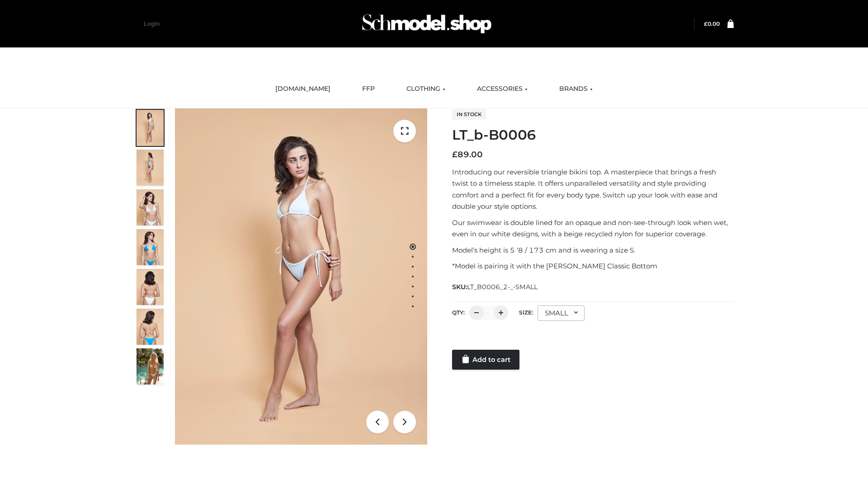 This screenshot has height=488, width=868. Describe the element at coordinates (495, 287) in the screenshot. I see `span: SKU:` at that location.